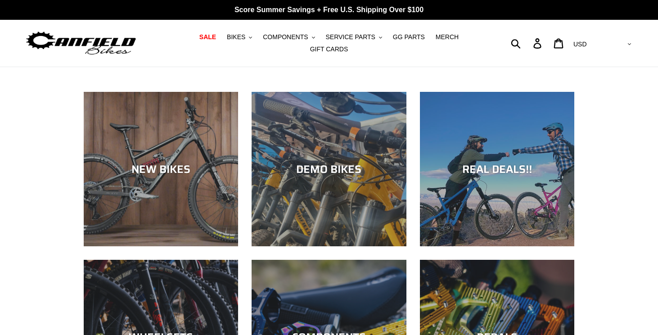 The image size is (658, 335). What do you see at coordinates (447, 37) in the screenshot?
I see `span: MERCH` at bounding box center [447, 37].